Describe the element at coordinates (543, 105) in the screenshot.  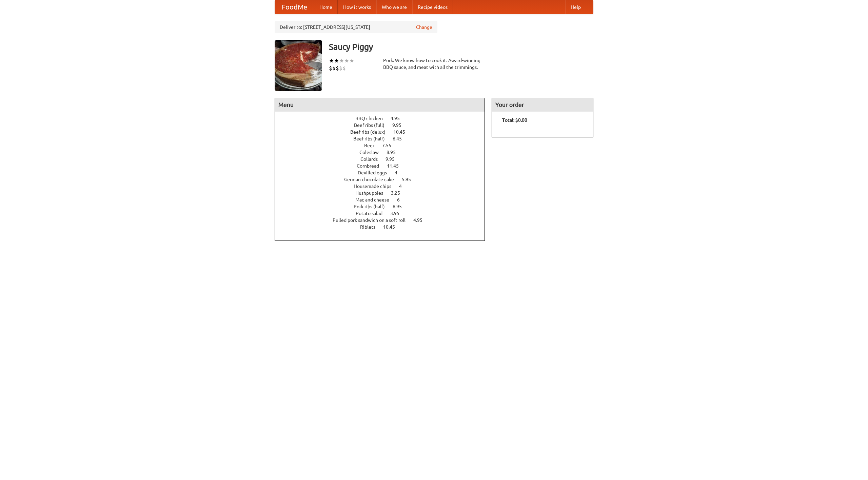
I see `h4: Your order` at that location.